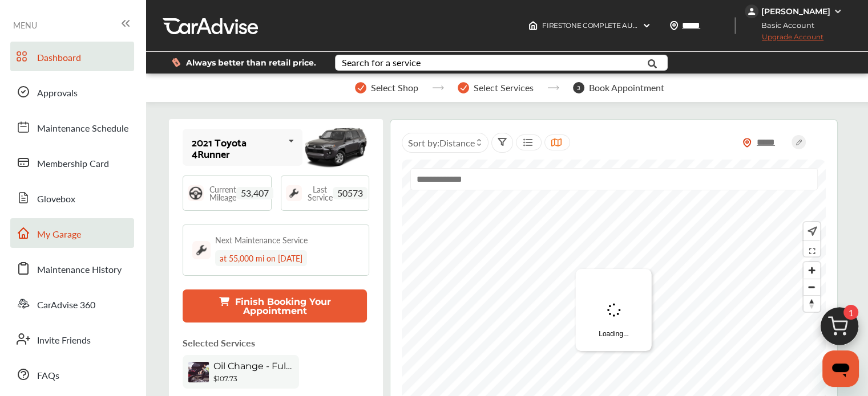 The height and width of the screenshot is (396, 868). I want to click on img: WGsFRI8htEPBVLJbROoPRyZpYNWhNONpIPPETTm6eUC0GeLEiAAAAAElFTkSuQmCC, so click(837, 11).